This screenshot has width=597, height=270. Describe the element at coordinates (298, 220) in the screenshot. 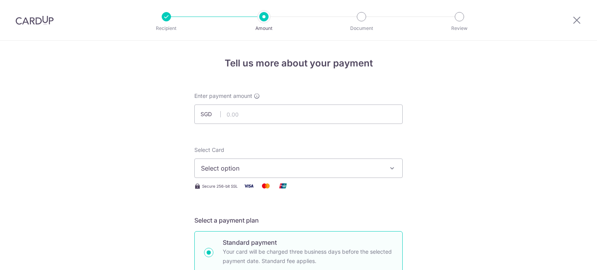

I see `h5: Select a payment plan` at that location.